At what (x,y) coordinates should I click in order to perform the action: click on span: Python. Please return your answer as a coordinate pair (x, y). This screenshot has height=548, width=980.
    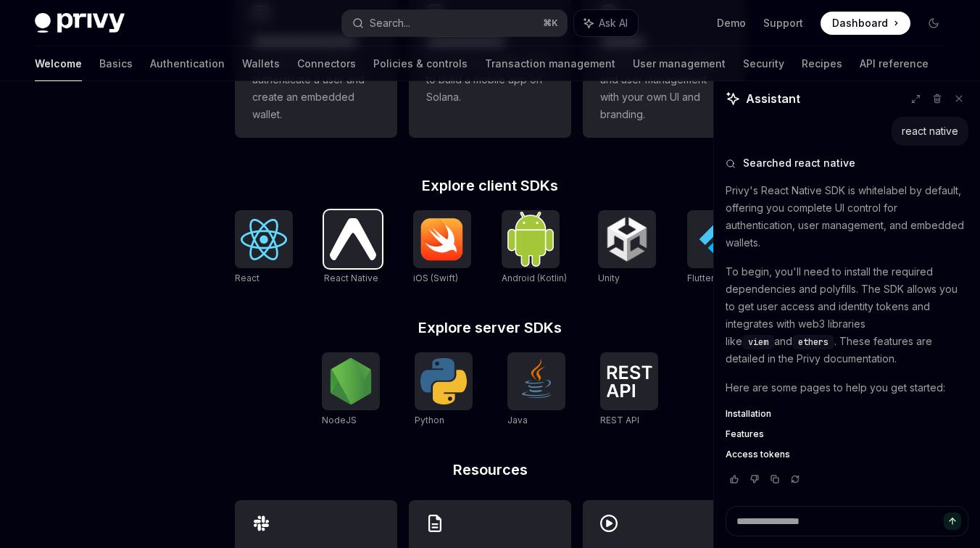
    Looking at the image, I should click on (429, 420).